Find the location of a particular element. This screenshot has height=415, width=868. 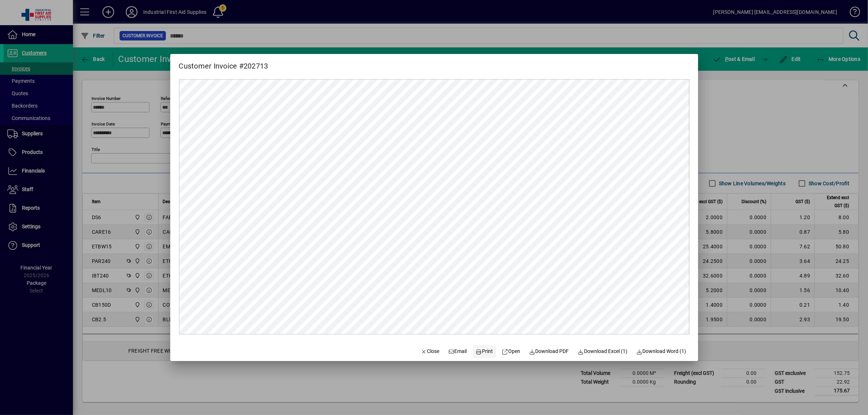

button: Close is located at coordinates (430, 351).